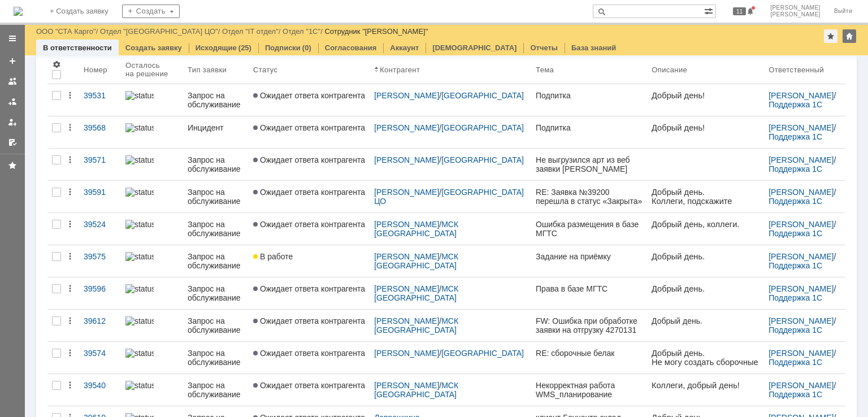 Image resolution: width=868 pixels, height=417 pixels. Describe the element at coordinates (544, 70) in the screenshot. I see `div: Тема` at that location.